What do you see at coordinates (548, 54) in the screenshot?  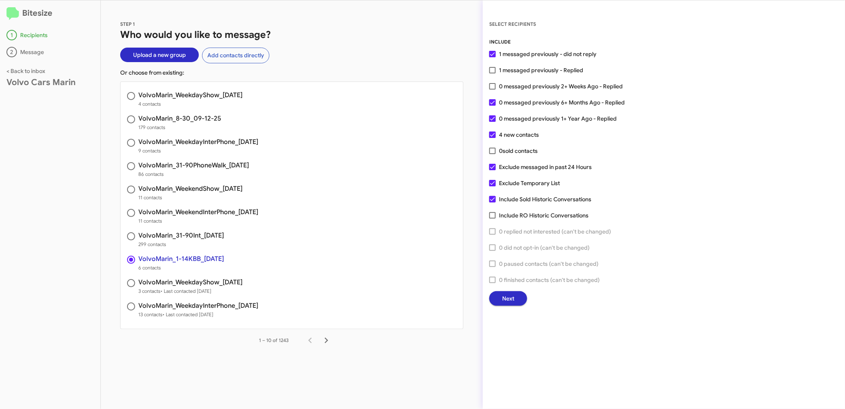 I see `span: 1 messaged previously - did not reply` at bounding box center [548, 54].